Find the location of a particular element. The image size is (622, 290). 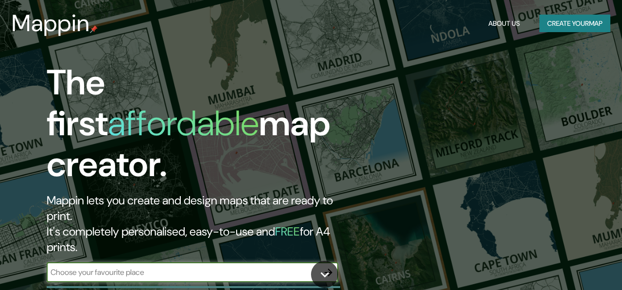

button: Create yourmap is located at coordinates (575, 23).